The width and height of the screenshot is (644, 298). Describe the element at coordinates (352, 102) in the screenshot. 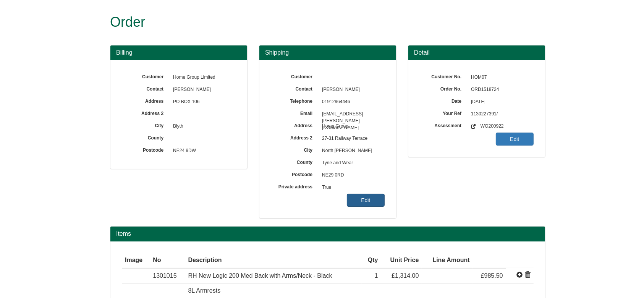

I see `span: 01912964446` at that location.